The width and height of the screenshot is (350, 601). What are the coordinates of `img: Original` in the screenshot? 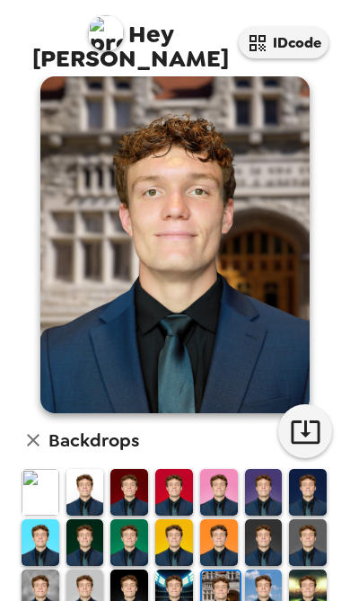 It's located at (40, 492).